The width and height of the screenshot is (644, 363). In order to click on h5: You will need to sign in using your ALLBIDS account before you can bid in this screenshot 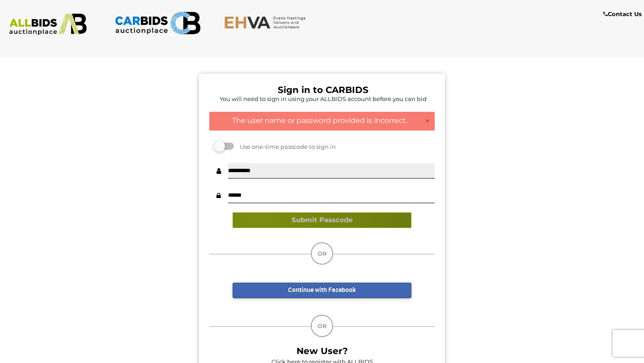, I will do `click(323, 99)`.